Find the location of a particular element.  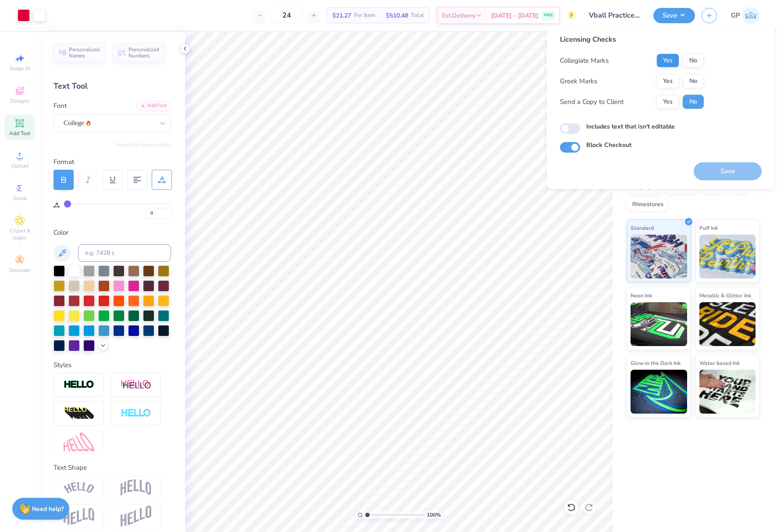

div: Send a Copy to Client is located at coordinates (592, 102).